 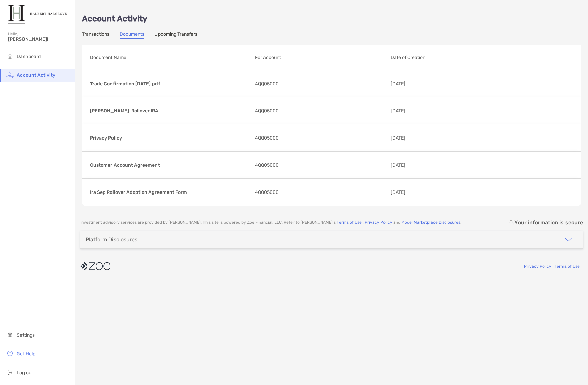 I want to click on img: settings icon, so click(x=10, y=335).